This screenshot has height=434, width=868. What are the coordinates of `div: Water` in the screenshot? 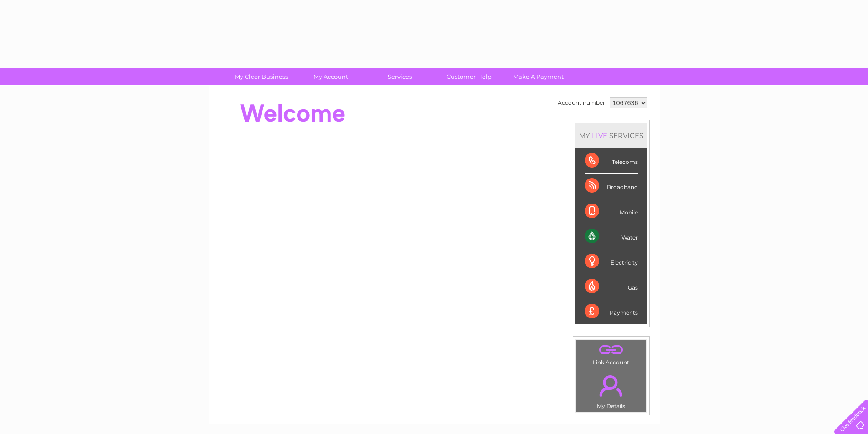 It's located at (611, 237).